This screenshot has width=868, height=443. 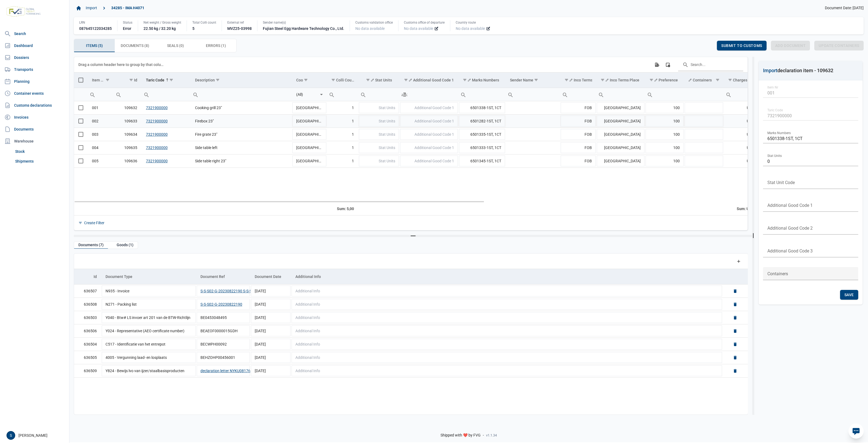 What do you see at coordinates (34, 141) in the screenshot?
I see `div: Warehouse` at bounding box center [34, 141].